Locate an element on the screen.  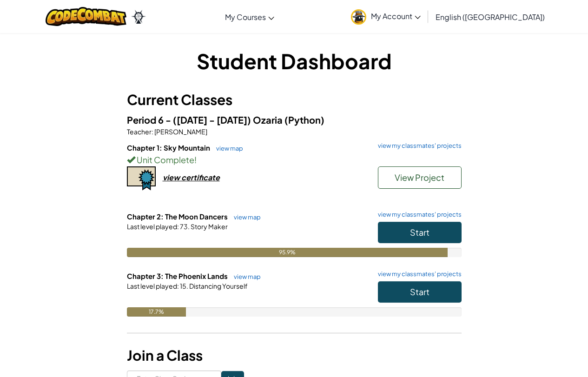
img: avatar is located at coordinates (359, 16).